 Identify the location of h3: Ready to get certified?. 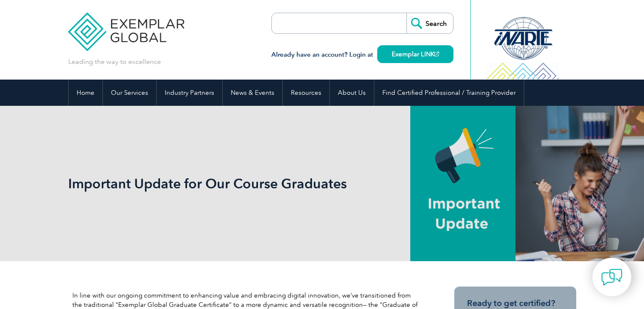
(515, 303).